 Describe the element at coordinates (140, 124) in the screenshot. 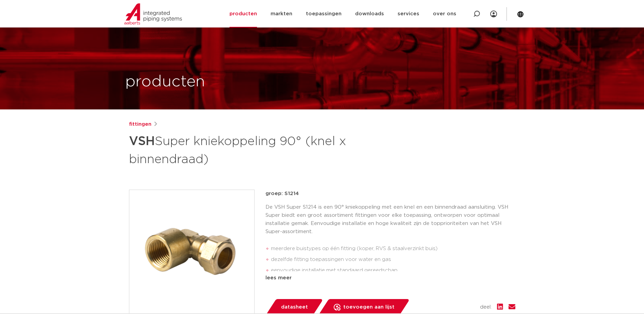

I see `a: fittingen` at that location.